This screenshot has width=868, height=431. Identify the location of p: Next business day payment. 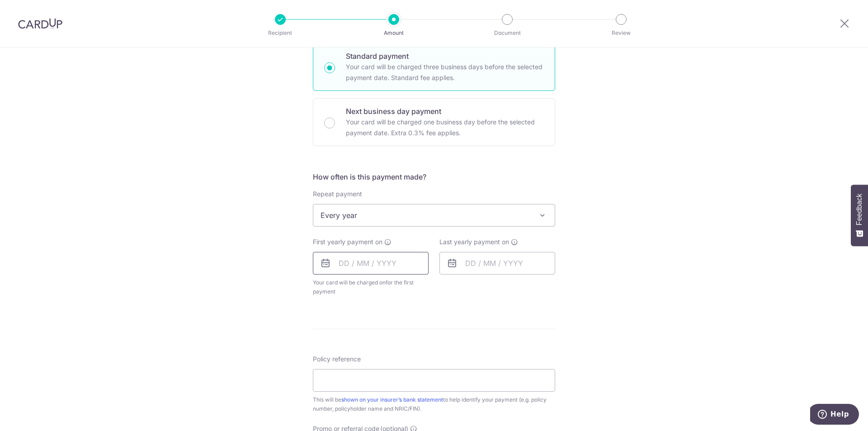
(445, 112).